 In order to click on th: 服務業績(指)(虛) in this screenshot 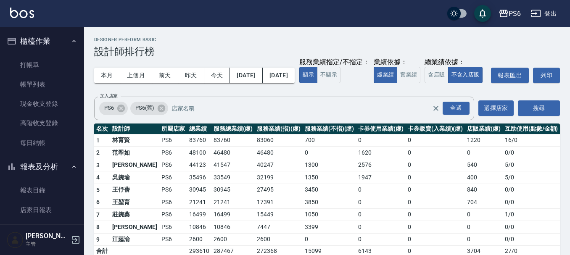, I will do `click(279, 129)`.